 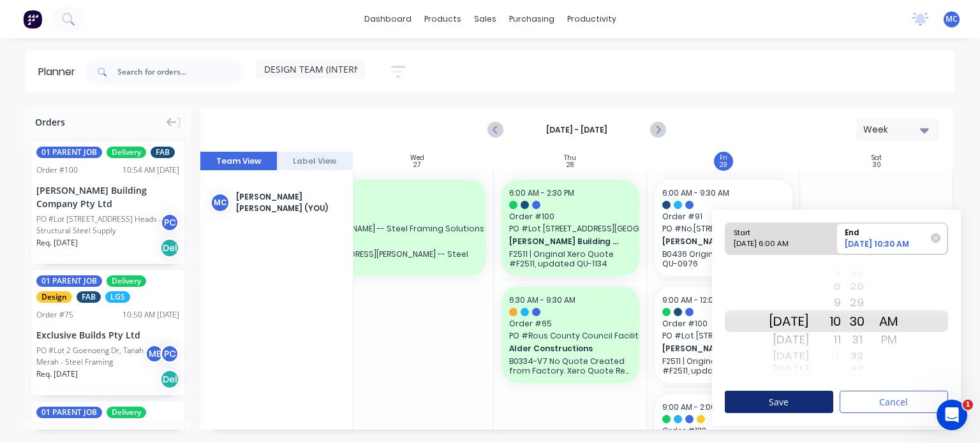 What do you see at coordinates (788, 322) in the screenshot?
I see `div: Date` at bounding box center [788, 322].